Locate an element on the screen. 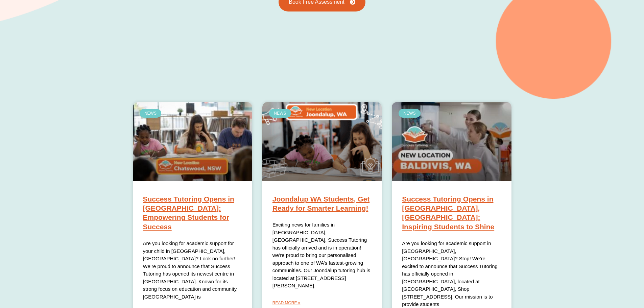  a: Joondalup WA Students, Get Ready for Smarter Learning! is located at coordinates (321, 204).